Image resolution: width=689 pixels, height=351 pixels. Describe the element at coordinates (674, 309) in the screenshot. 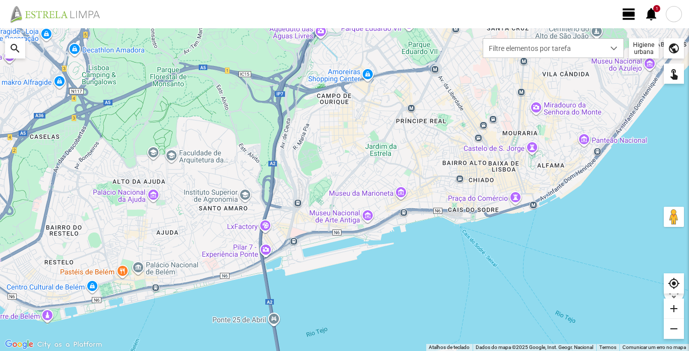

I see `div: add` at that location.